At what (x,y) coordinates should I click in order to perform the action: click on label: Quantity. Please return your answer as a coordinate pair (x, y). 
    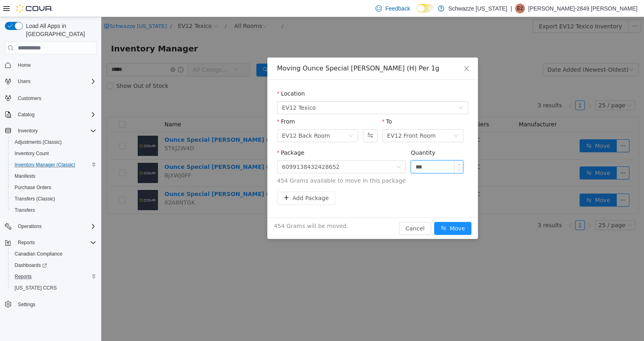
    Looking at the image, I should click on (322, 136).